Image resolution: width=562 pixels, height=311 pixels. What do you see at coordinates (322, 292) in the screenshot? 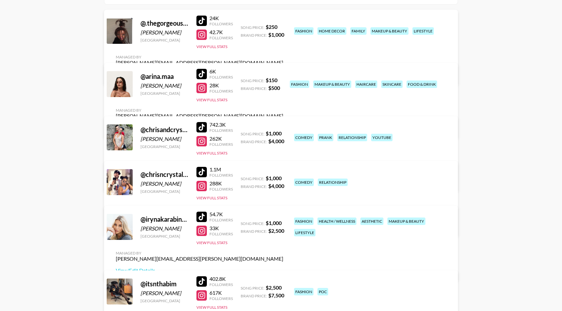
I see `div: poc` at bounding box center [322, 292].